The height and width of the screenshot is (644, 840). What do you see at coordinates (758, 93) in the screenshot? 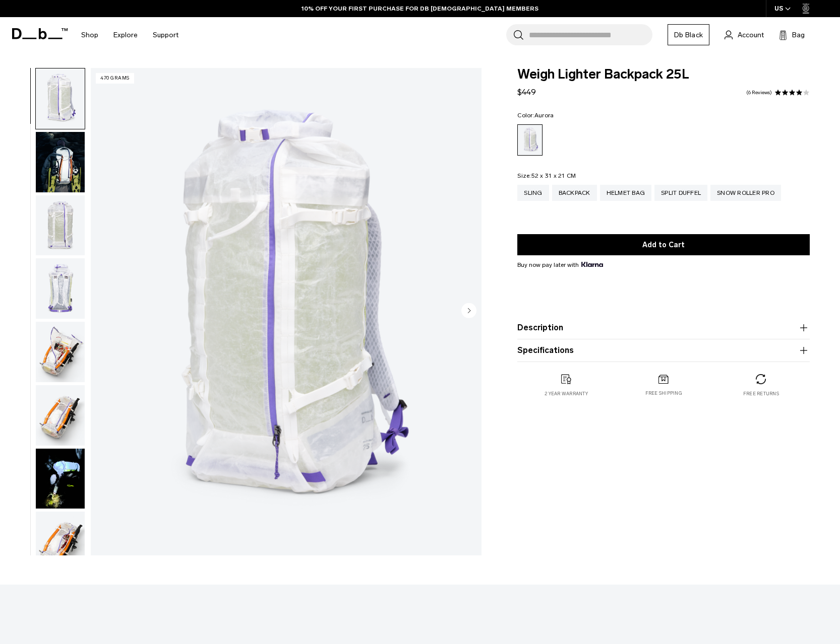
I see `a: 6 reviews` at bounding box center [758, 93].